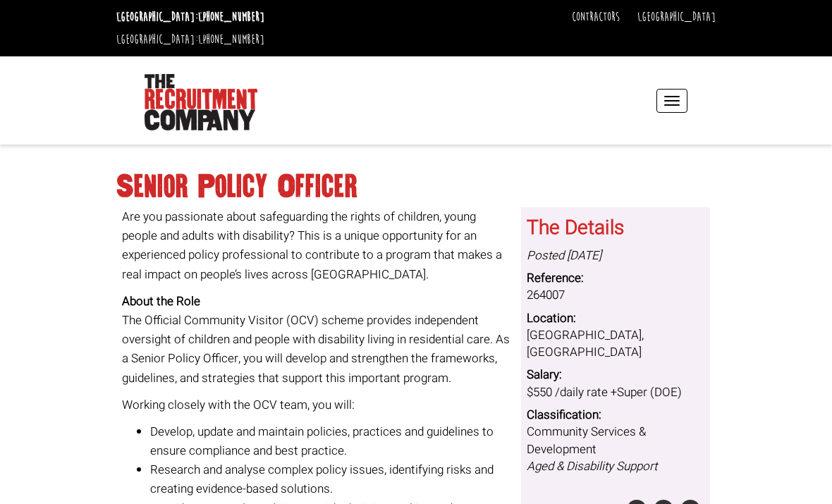 This screenshot has height=504, width=832. What do you see at coordinates (317, 404) in the screenshot?
I see `p: Working closely with the OCV team, you will:` at bounding box center [317, 404].